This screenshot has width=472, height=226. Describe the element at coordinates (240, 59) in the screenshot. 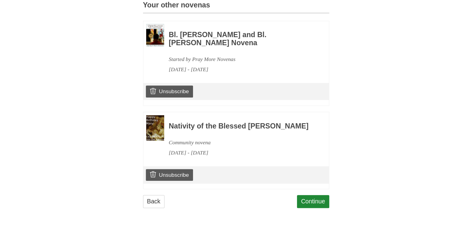

I see `div: Started by Pray More Novenas` at that location.